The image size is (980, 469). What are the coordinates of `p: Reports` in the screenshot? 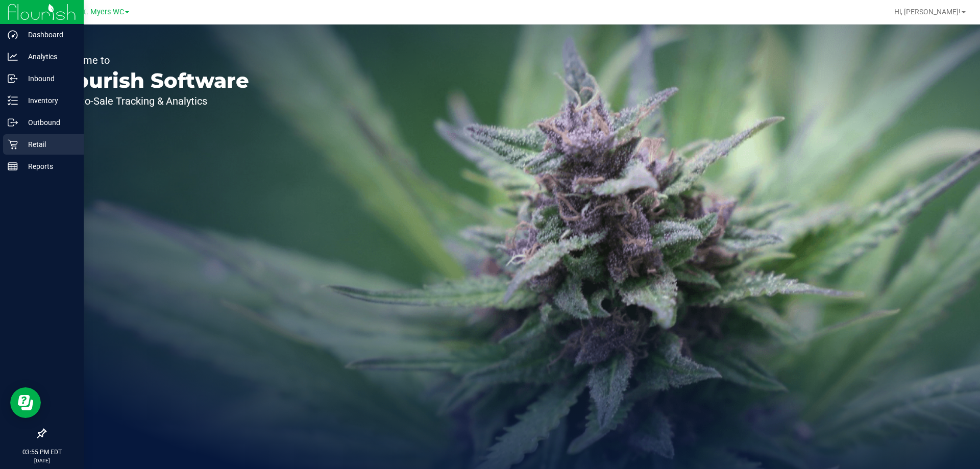 It's located at (48, 166).